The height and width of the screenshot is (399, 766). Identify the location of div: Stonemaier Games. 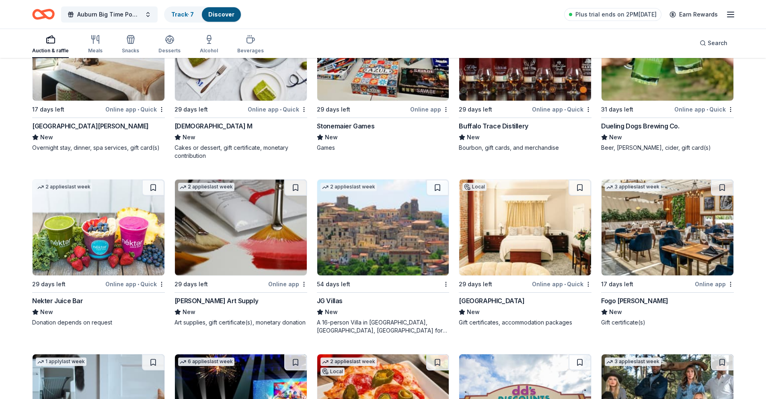
(346, 126).